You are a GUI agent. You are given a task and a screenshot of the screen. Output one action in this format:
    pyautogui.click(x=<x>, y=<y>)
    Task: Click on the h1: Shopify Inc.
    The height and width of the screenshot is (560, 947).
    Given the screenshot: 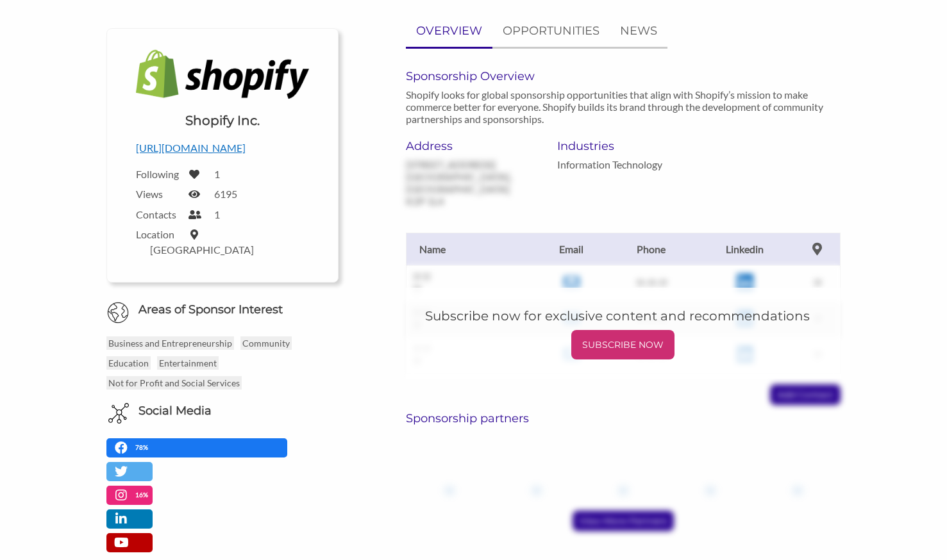 What is the action you would take?
    pyautogui.click(x=222, y=121)
    